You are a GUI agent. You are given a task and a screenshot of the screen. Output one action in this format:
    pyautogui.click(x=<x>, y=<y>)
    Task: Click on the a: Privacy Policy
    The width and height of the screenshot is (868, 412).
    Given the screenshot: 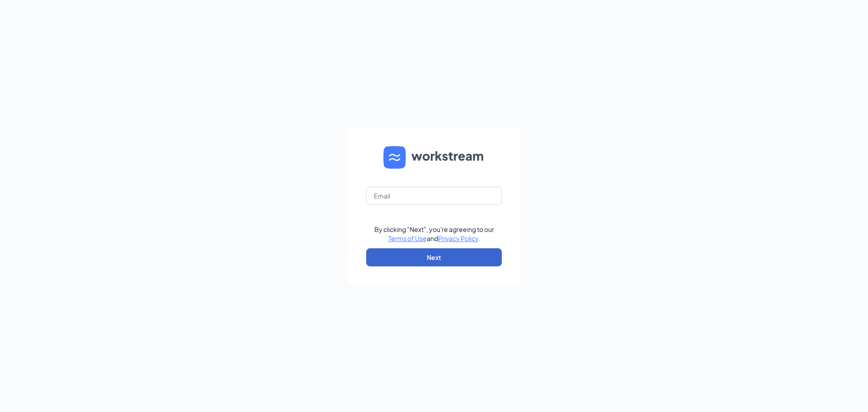 What is the action you would take?
    pyautogui.click(x=458, y=238)
    